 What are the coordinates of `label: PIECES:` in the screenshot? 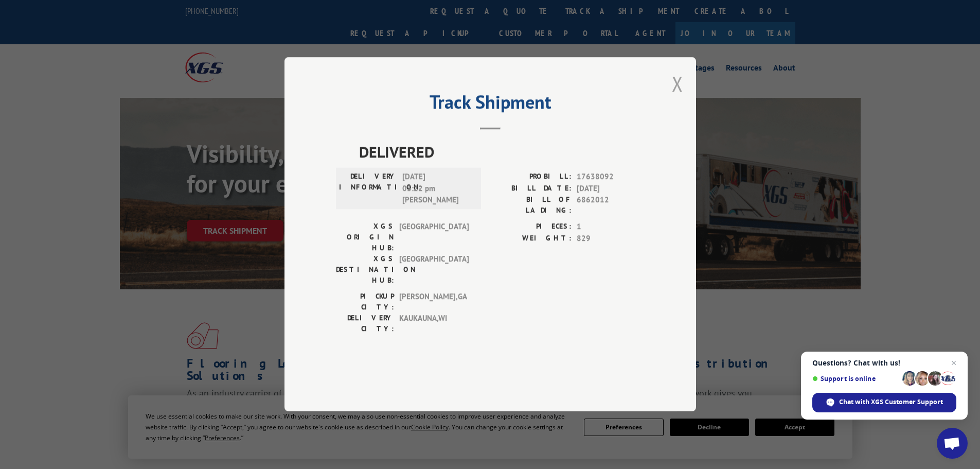 It's located at (531, 227).